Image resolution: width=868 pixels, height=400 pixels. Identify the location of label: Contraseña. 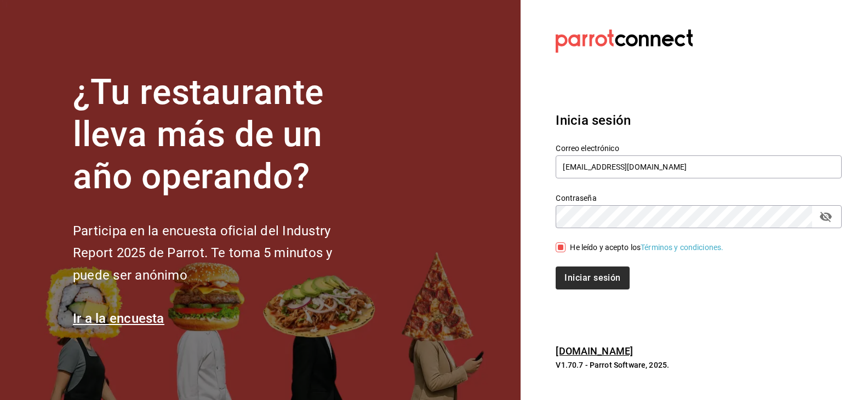
(699, 198).